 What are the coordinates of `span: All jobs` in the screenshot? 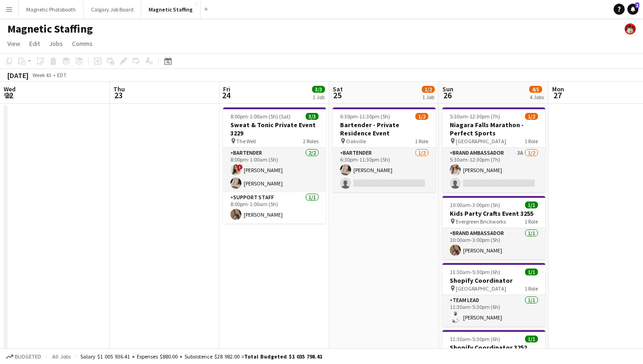 It's located at (61, 356).